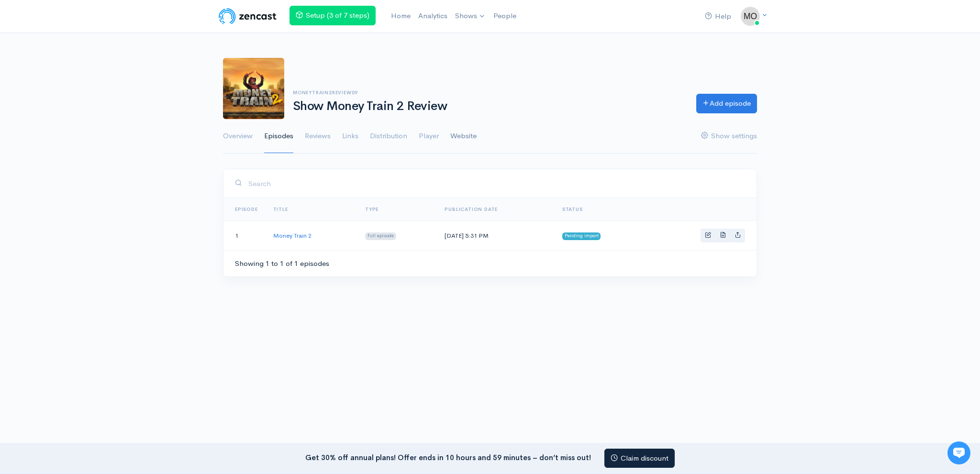  Describe the element at coordinates (96, 54) in the screenshot. I see `h1: Hi 👋` at that location.